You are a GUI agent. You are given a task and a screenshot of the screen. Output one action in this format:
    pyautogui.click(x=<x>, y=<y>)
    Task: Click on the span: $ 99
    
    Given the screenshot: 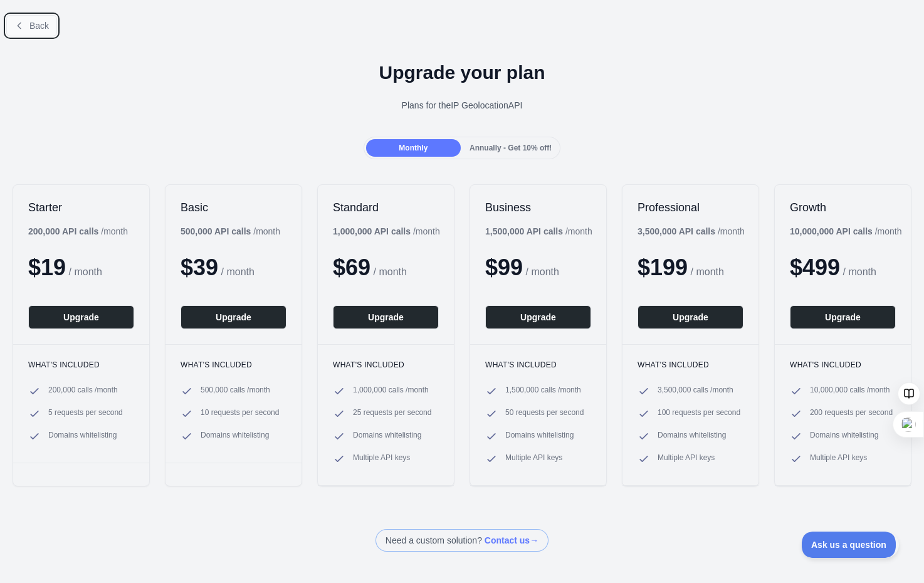 What is the action you would take?
    pyautogui.click(x=504, y=267)
    